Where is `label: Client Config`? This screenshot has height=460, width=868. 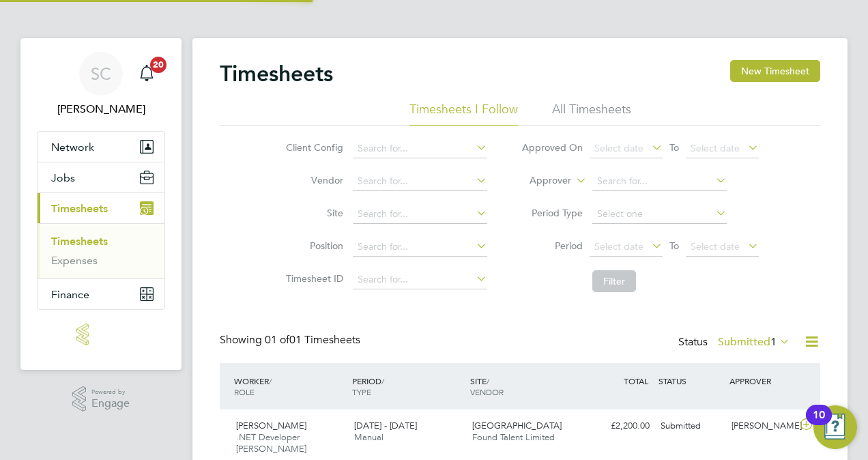 label: Client Config is located at coordinates (313, 147).